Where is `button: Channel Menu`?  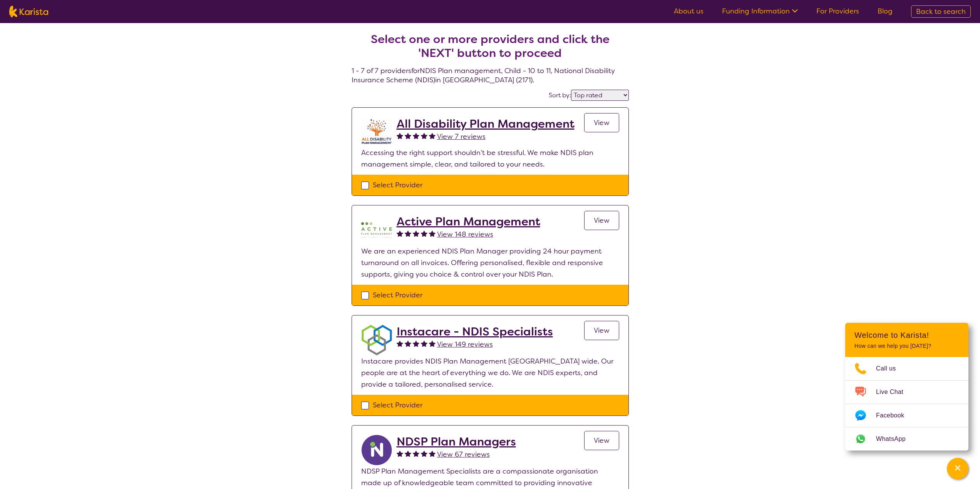 button: Channel Menu is located at coordinates (958, 468).